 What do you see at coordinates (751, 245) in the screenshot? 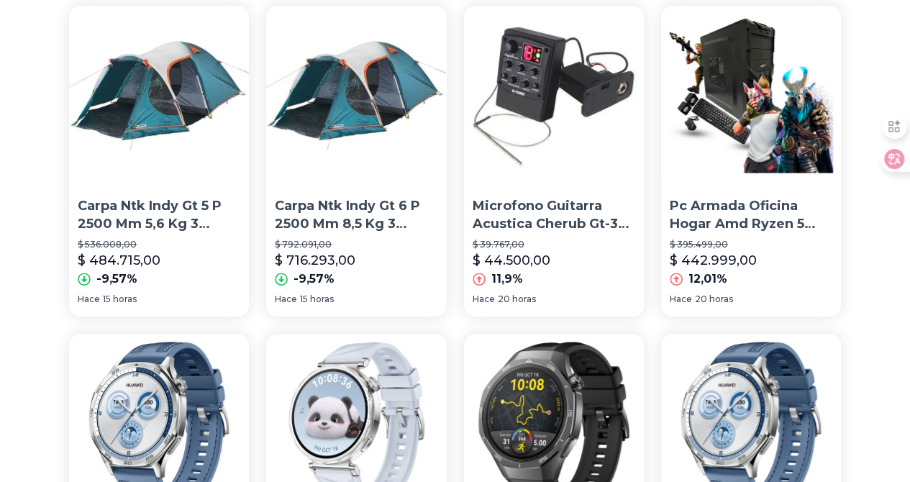
I see `p: $ 395.499,00` at bounding box center [751, 245].